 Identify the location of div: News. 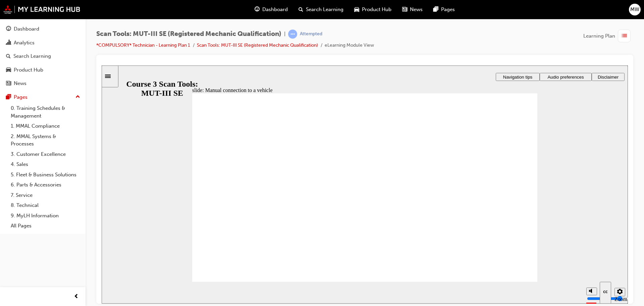
(20, 83).